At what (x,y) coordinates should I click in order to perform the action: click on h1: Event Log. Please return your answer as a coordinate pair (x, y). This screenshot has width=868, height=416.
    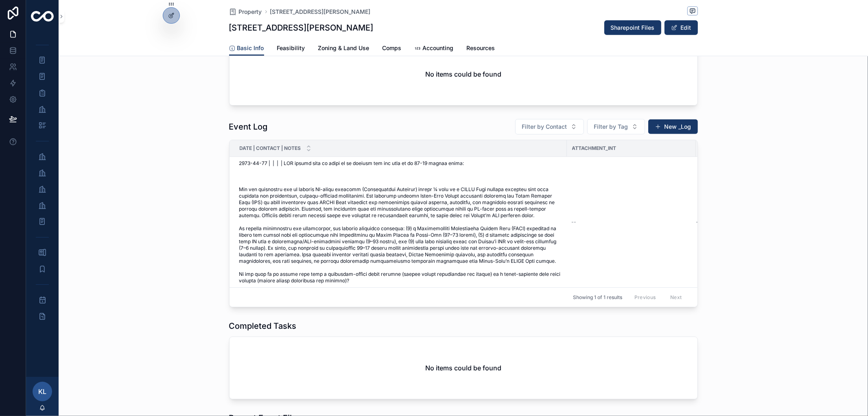
    Looking at the image, I should click on (248, 127).